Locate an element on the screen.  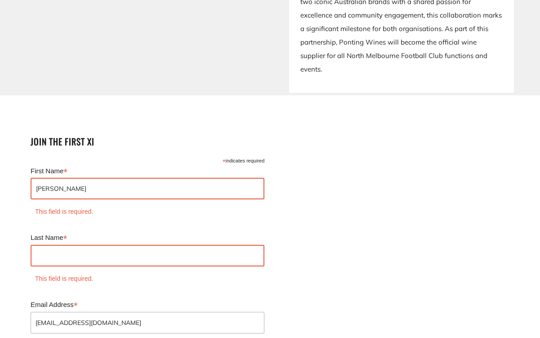
div: indicates required is located at coordinates (148, 160).